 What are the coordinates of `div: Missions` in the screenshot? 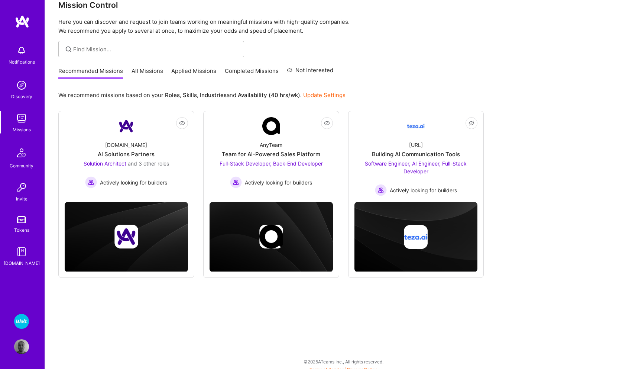 It's located at (22, 129).